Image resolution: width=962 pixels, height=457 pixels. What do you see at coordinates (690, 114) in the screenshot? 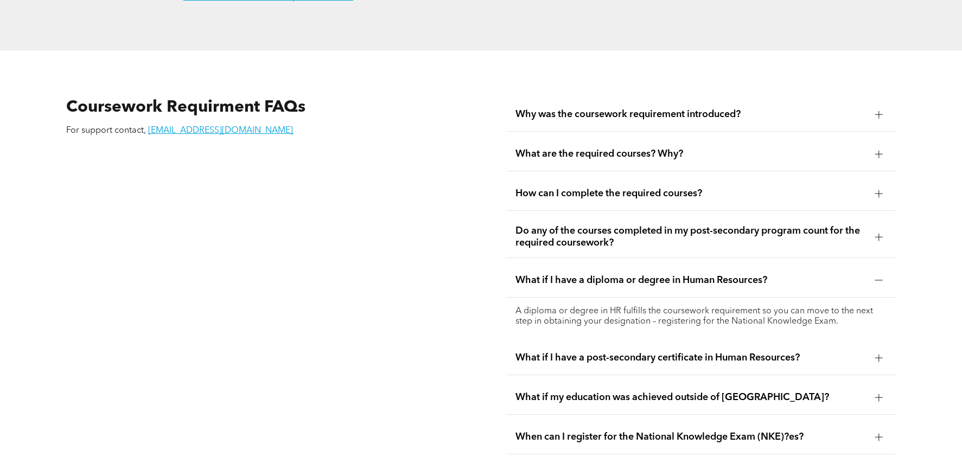
I see `span: Why was the coursework requirement introduced?` at bounding box center [690, 114].